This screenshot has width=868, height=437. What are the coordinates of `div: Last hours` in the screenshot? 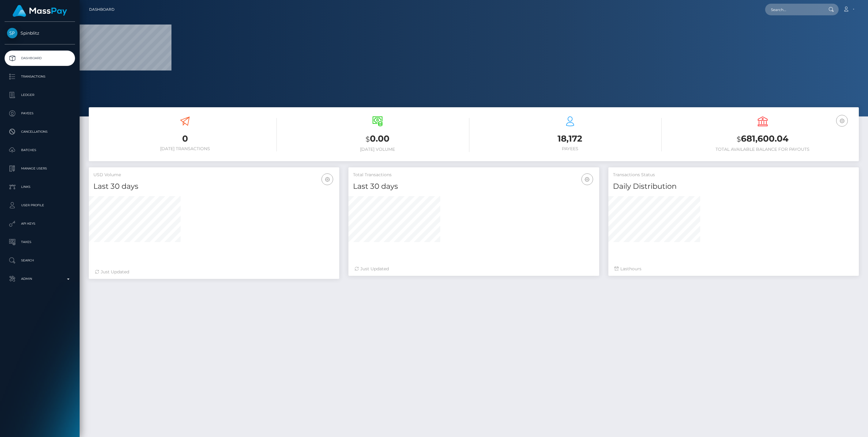 It's located at (734, 269).